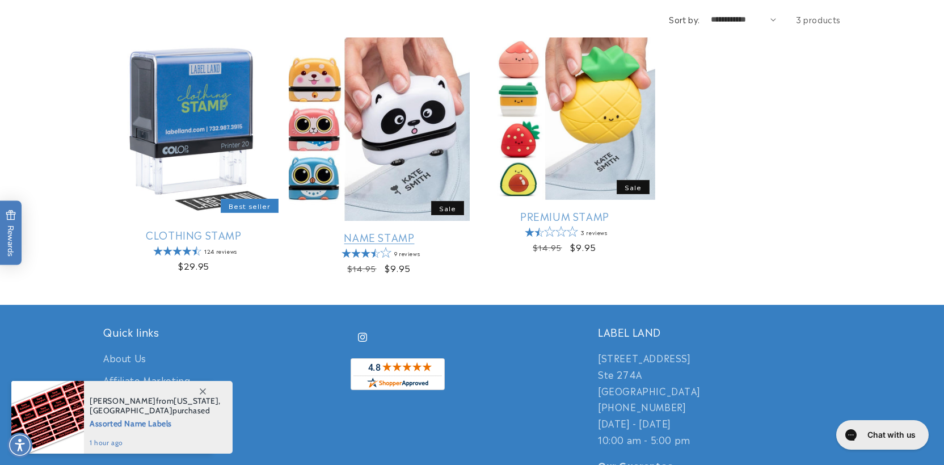 The width and height of the screenshot is (944, 465). Describe the element at coordinates (61, 19) in the screenshot. I see `h1: Chat with us` at that location.